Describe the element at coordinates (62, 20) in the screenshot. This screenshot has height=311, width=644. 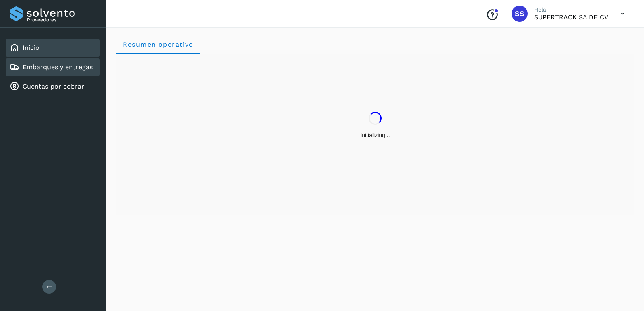
I see `p: Proveedores` at that location.